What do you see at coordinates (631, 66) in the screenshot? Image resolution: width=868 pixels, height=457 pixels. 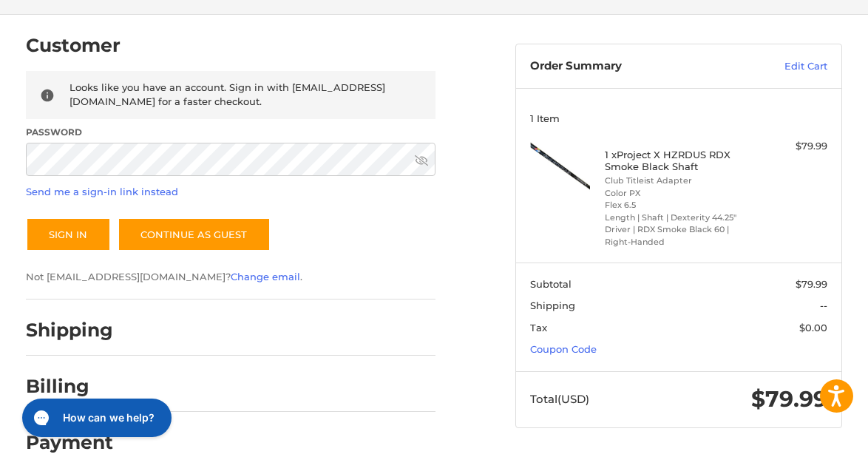 I see `h3: Order Summary` at bounding box center [631, 66].